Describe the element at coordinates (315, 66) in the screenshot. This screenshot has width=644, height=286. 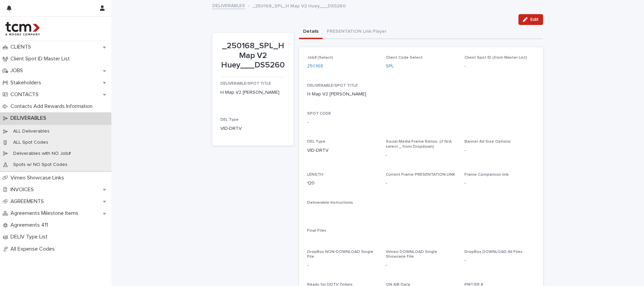
I see `a: 250168` at that location.